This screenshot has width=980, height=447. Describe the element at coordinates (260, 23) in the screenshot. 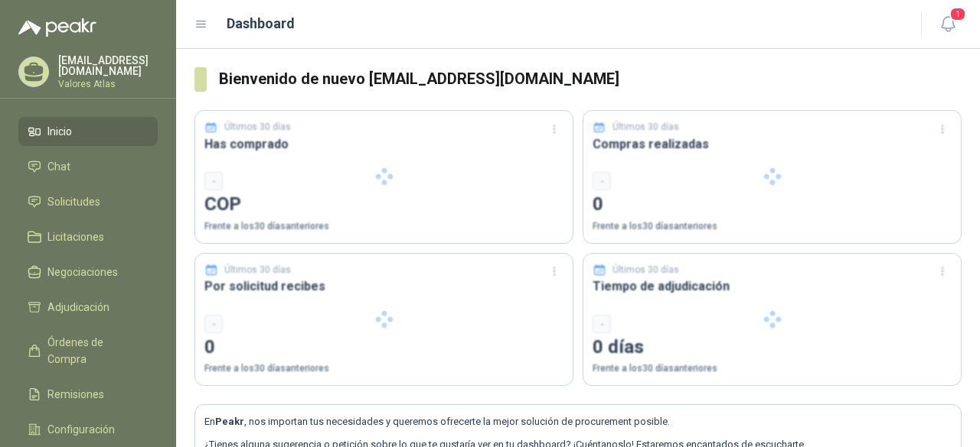

I see `h1: Dashboard` at that location.